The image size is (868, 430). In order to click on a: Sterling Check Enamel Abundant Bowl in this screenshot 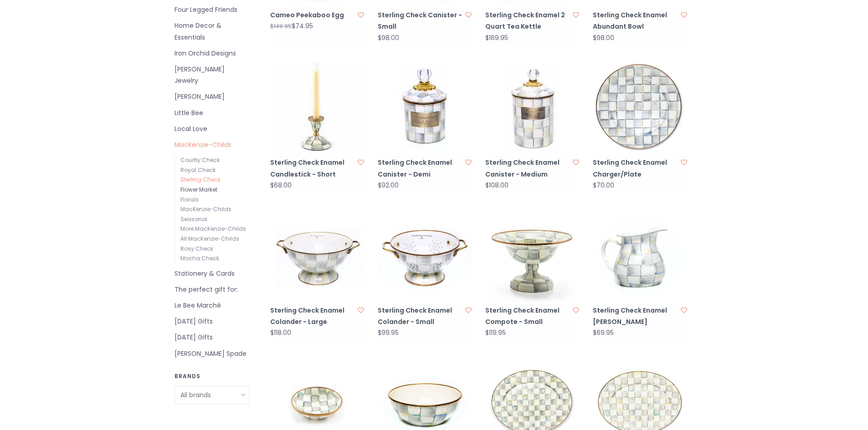, I will do `click(635, 21)`.